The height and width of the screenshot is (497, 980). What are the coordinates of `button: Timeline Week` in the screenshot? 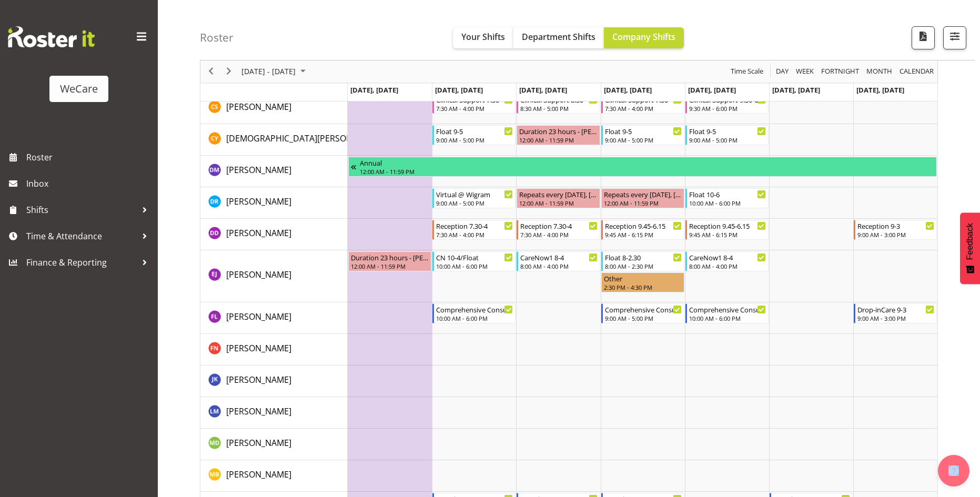 It's located at (805, 72).